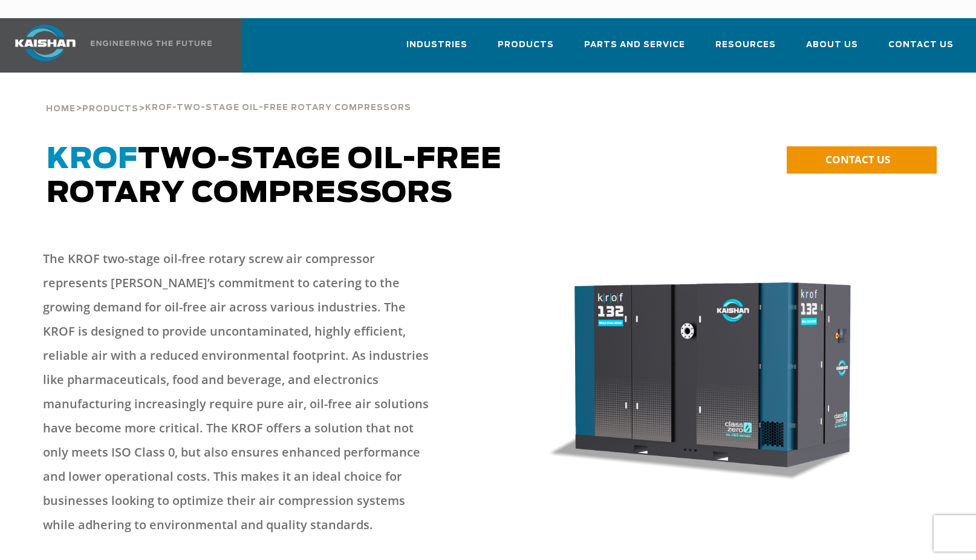 This screenshot has width=976, height=560. What do you see at coordinates (921, 45) in the screenshot?
I see `span: Contact Us` at bounding box center [921, 45].